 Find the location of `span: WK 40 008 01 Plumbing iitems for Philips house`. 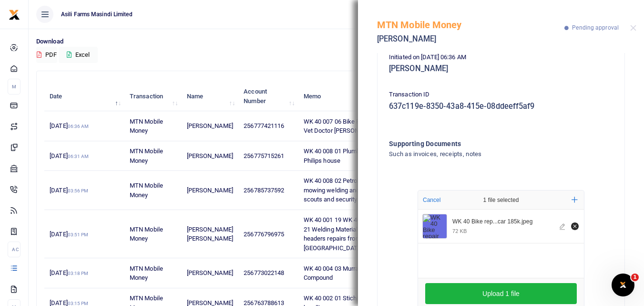

span: WK 40 008 01 Plumbing iitems for Philips house is located at coordinates (350, 156).